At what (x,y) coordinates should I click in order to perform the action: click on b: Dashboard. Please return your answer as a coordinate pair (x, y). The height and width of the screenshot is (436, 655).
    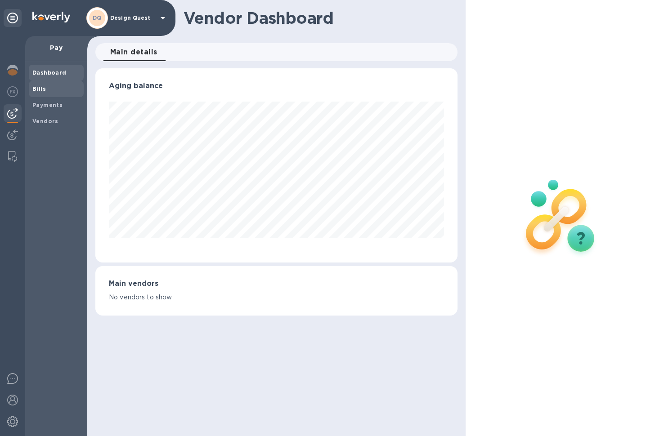
    Looking at the image, I should click on (49, 72).